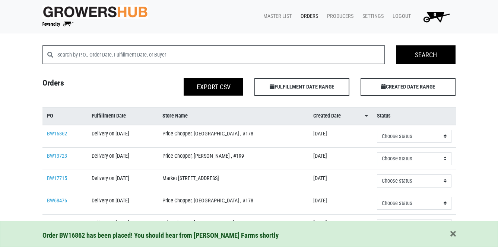 The width and height of the screenshot is (498, 247). What do you see at coordinates (221, 55) in the screenshot?
I see `input: Search by P.O., Order Date, Fulfillment Date, or Buyer` at bounding box center [221, 55].